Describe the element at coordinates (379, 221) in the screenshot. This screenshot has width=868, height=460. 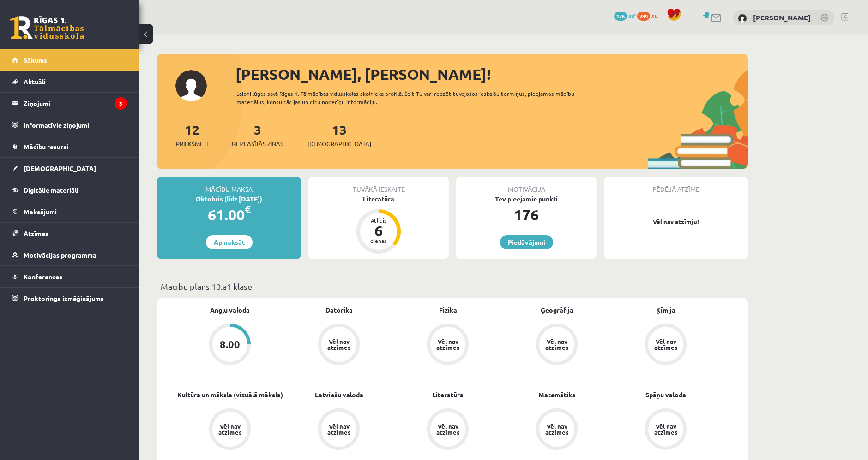
I see `div: Atlicis` at that location.